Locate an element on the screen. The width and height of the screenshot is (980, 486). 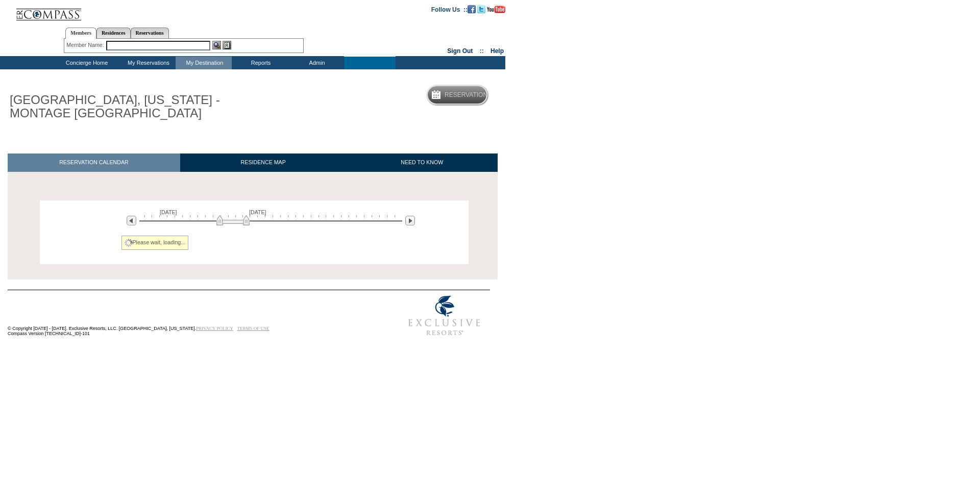
div: Please wait, loading... is located at coordinates (155, 243).